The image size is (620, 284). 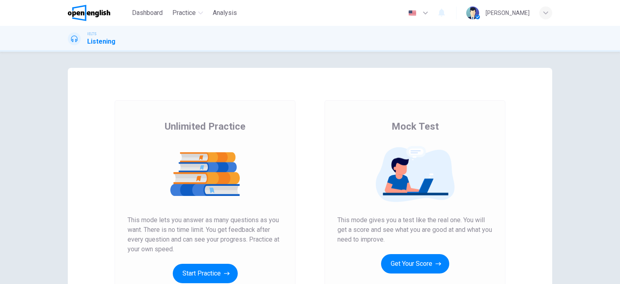 What do you see at coordinates (147, 13) in the screenshot?
I see `button: Dashboard` at bounding box center [147, 13].